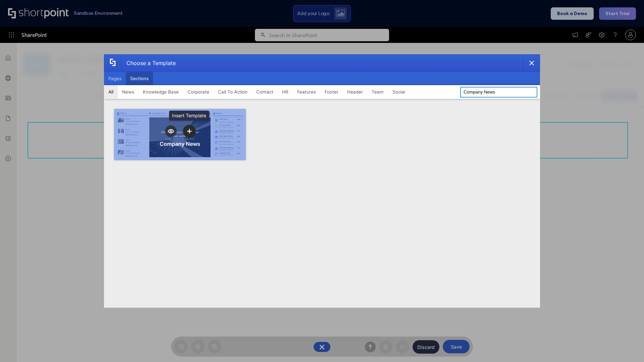 The width and height of the screenshot is (644, 362). I want to click on button: Call To Action, so click(232, 92).